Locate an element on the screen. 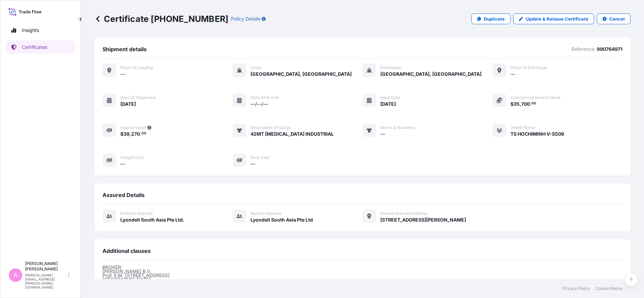 The width and height of the screenshot is (644, 298). span: Issue Date is located at coordinates (390, 98).